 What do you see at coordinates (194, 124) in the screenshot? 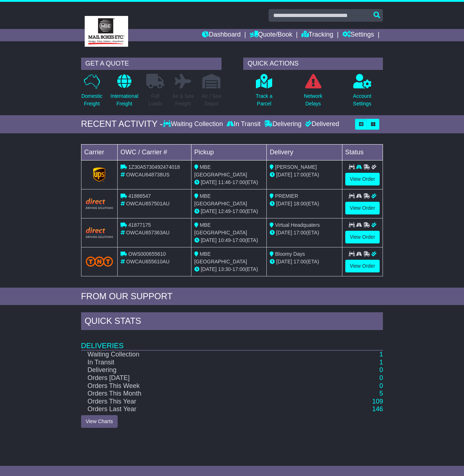
I see `div: Waiting Collection` at bounding box center [194, 124].